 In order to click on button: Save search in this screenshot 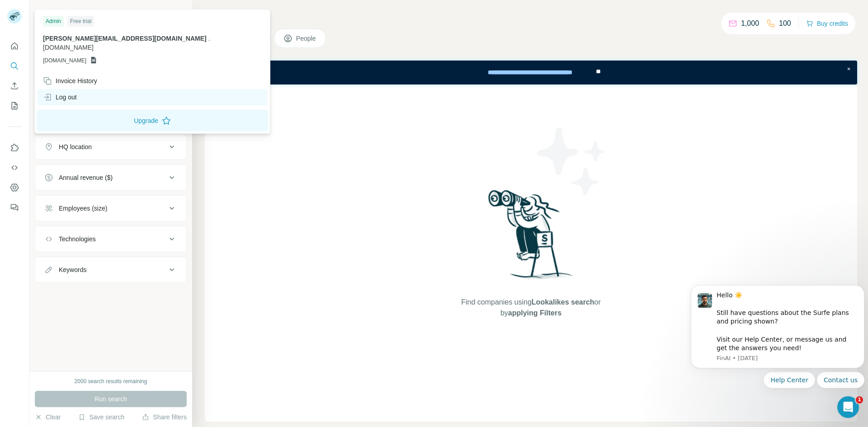, I will do `click(101, 417)`.